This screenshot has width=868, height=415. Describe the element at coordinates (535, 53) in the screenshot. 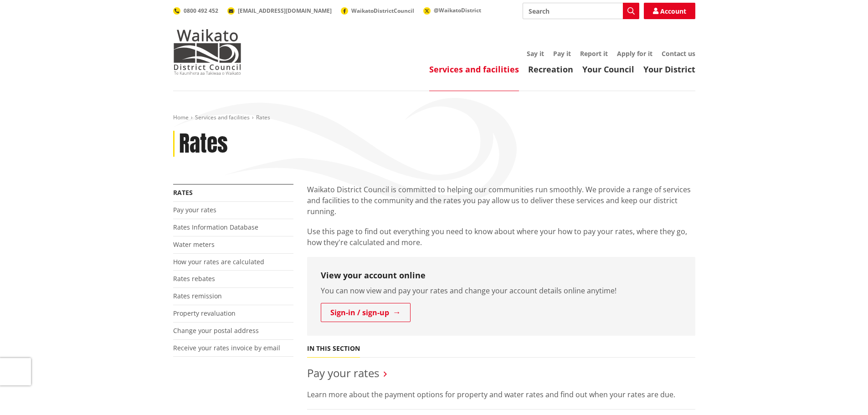

I see `a: Say it` at that location.